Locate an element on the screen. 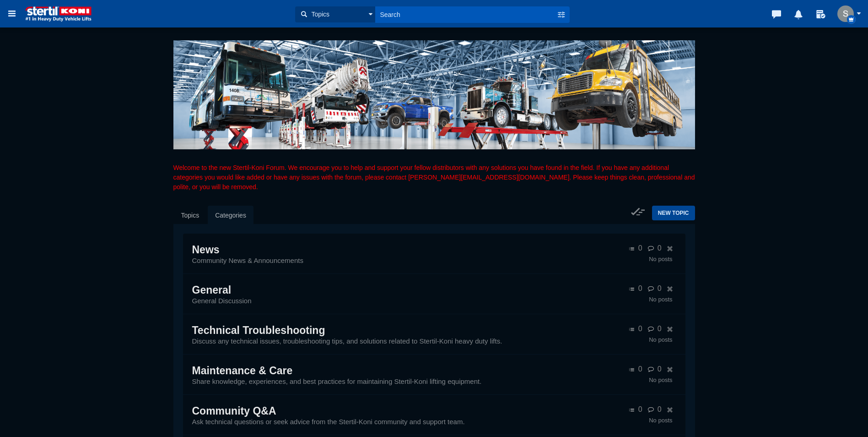 The image size is (868, 437). a: Categories is located at coordinates (231, 216).